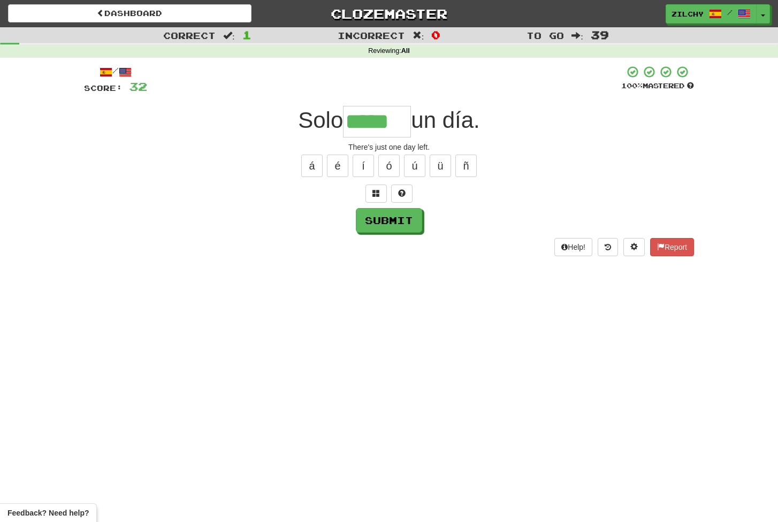  Describe the element at coordinates (321, 120) in the screenshot. I see `span: Solo` at that location.